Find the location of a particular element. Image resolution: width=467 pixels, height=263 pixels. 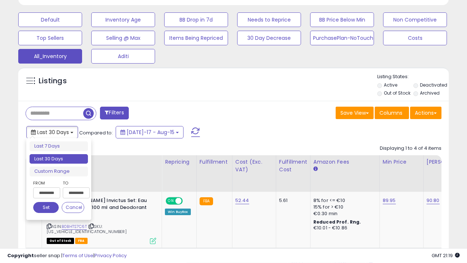

label: Out of Stock is located at coordinates (397, 93).